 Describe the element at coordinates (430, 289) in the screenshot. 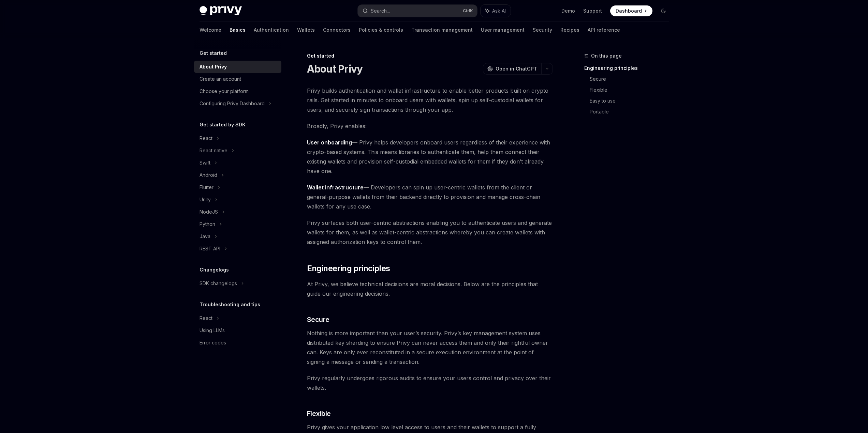

I see `span: At Privy, we believe technical decisions are moral decisions. Below are the principles that guide...` at that location.